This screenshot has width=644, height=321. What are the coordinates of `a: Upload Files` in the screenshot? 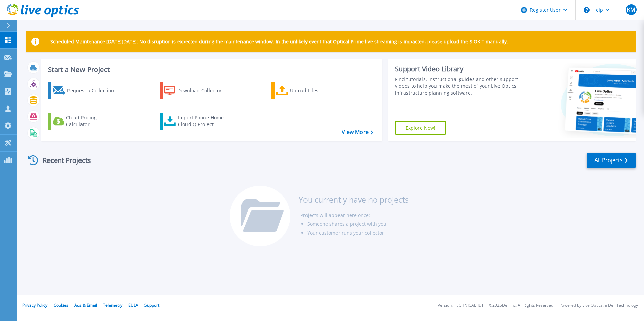 It's located at (309, 90).